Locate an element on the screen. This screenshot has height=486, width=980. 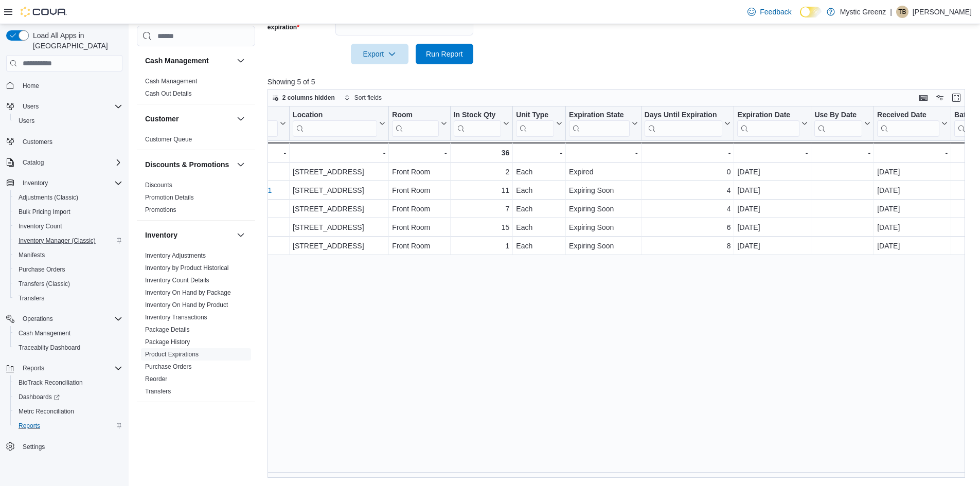
span: Inventory Adjustments is located at coordinates (175, 255).